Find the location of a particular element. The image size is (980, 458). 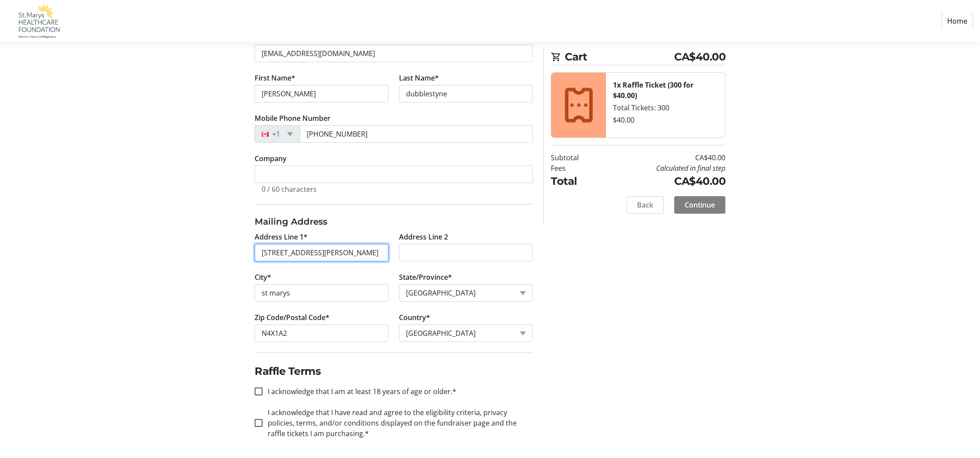

img: St. Marys Healthcare Foundation's Logo is located at coordinates (38, 21).